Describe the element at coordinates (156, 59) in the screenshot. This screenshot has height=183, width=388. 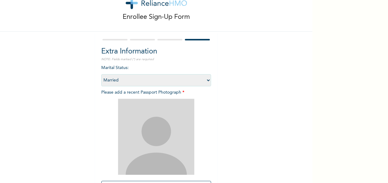
I see `p: NOTE: Fields marked (*) are required` at that location.